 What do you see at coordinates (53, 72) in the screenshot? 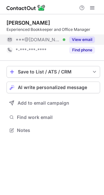
I see `button: save-profile-one-click` at bounding box center [53, 72].